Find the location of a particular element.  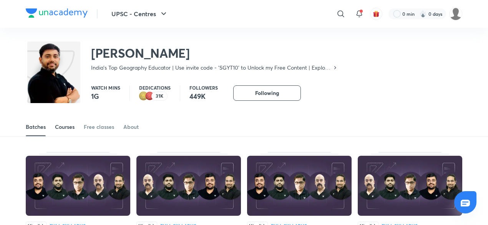

button: avatar is located at coordinates (376, 14).